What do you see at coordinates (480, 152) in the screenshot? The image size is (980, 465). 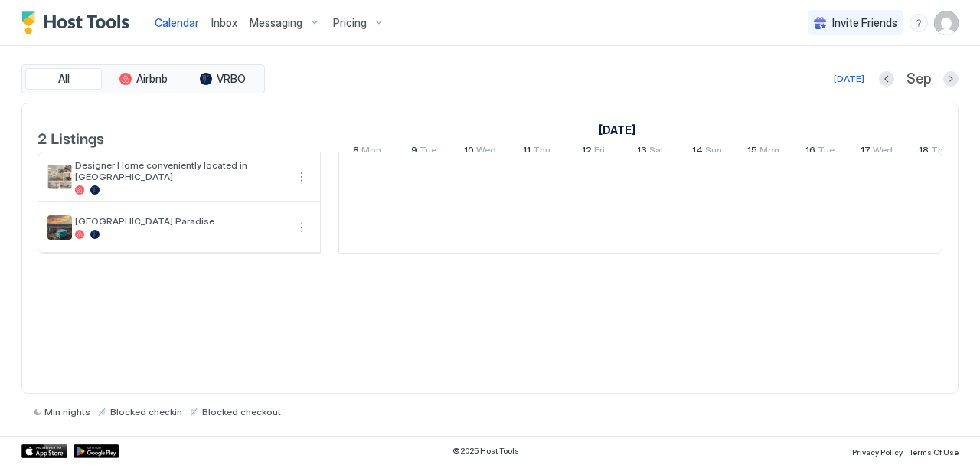 I see `a: September 10, 2025` at bounding box center [480, 152].